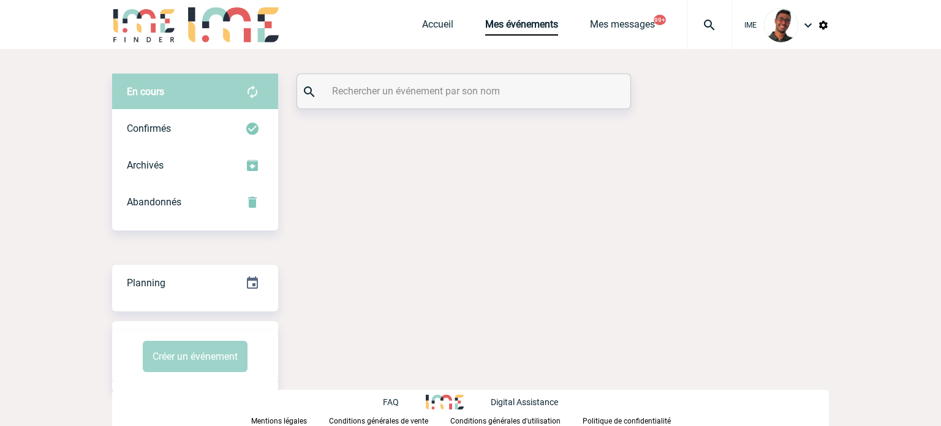 The image size is (941, 426). What do you see at coordinates (517, 420) in the screenshot?
I see `a: Conditions générales d'utilisation` at bounding box center [517, 420].